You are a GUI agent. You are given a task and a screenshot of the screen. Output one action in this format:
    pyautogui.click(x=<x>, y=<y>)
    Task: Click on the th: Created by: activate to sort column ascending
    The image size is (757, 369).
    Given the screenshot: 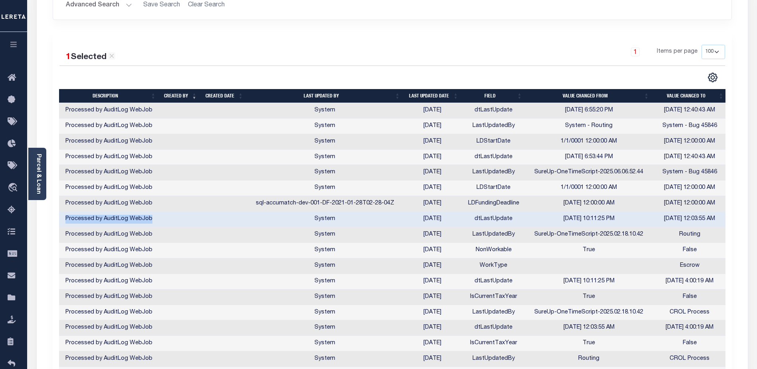 What is the action you would take?
    pyautogui.click(x=180, y=96)
    